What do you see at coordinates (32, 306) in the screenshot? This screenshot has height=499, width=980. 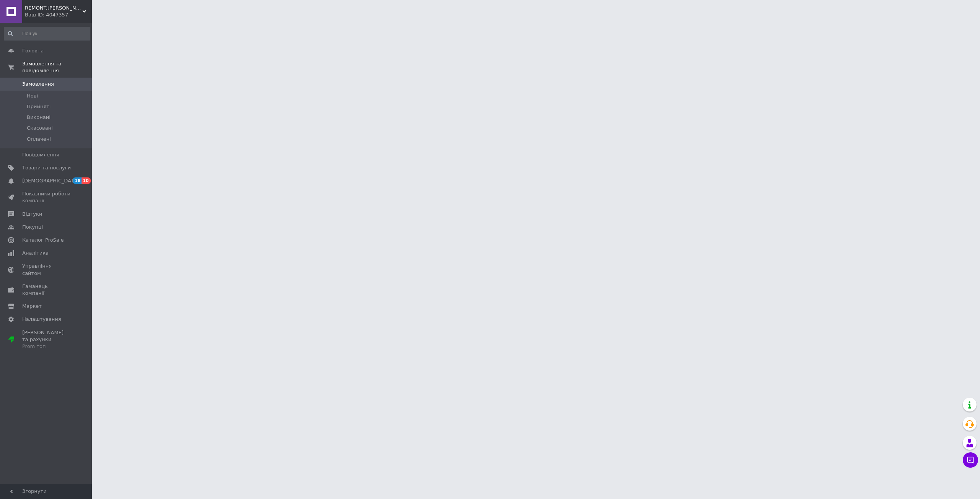 I see `span: Маркет` at bounding box center [32, 306].